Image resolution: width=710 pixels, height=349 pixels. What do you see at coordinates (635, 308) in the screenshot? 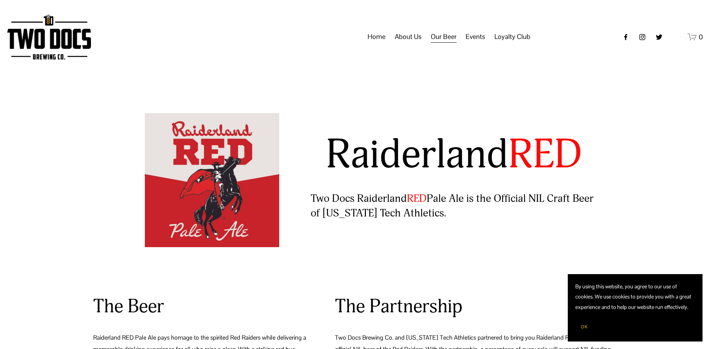
I see `section: Cookie banner` at bounding box center [635, 308].